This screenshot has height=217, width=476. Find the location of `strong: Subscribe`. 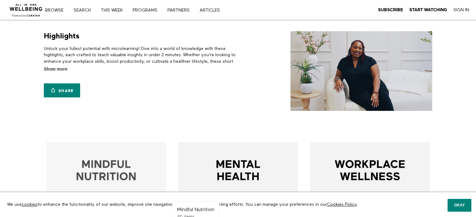

strong: Subscribe is located at coordinates (390, 10).